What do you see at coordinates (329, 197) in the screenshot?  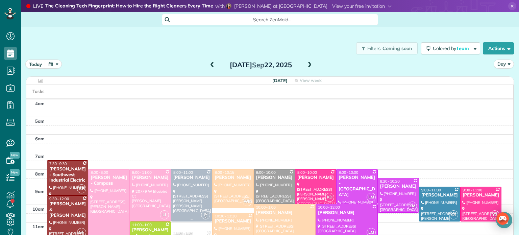 I see `span: KD` at bounding box center [329, 197].